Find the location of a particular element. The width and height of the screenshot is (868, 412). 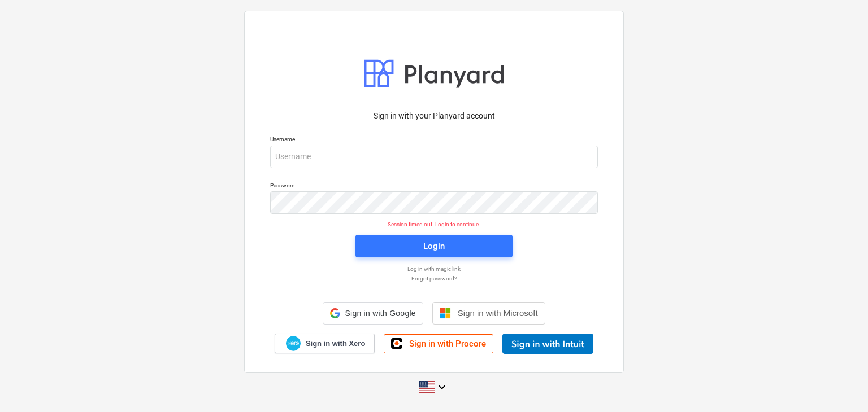

a: Sign in with Xero is located at coordinates (325, 344).